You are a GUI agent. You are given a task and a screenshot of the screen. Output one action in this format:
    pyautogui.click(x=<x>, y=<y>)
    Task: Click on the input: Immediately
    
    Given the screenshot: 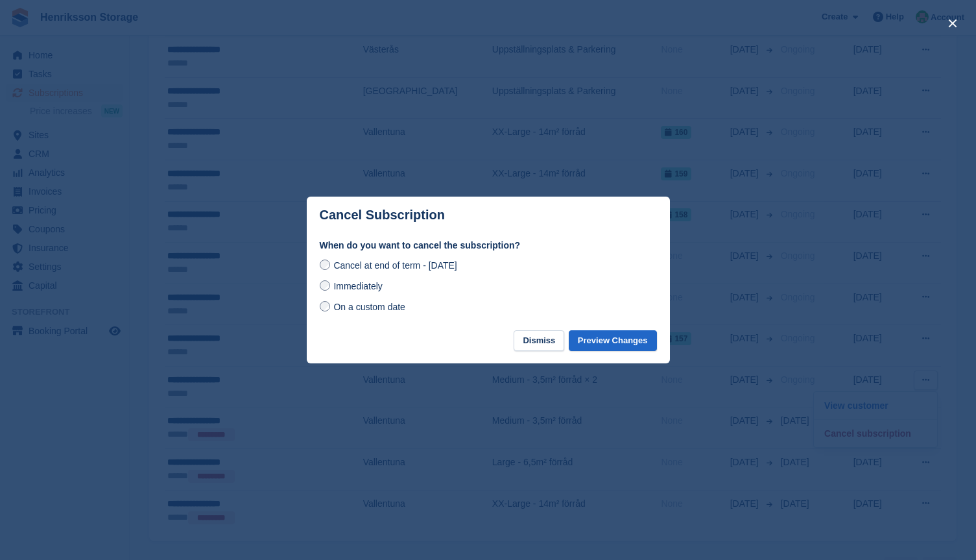 What is the action you would take?
    pyautogui.click(x=325, y=285)
    